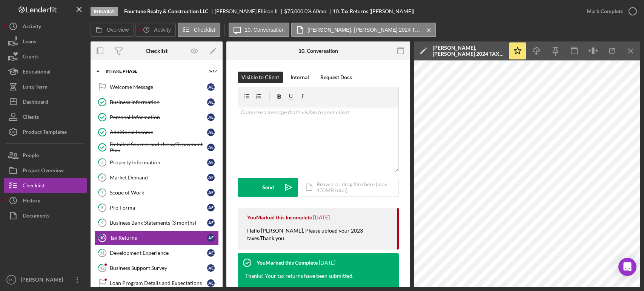  Describe the element at coordinates (156, 208) in the screenshot. I see `a: 8Pro FormaAE` at that location.